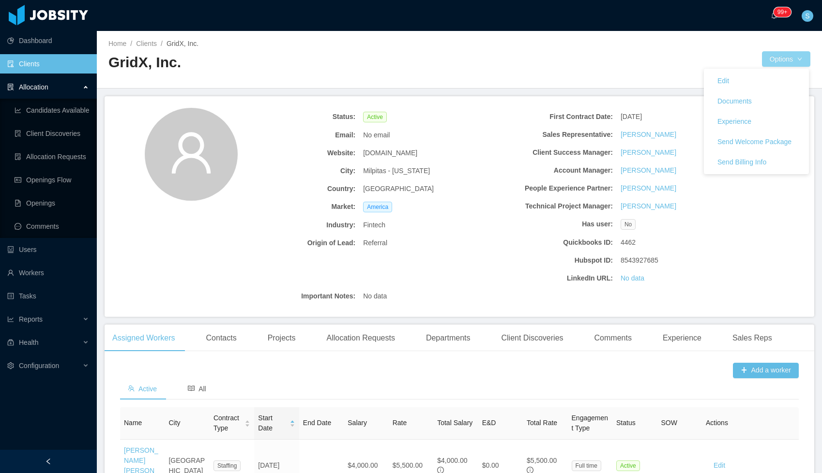 The width and height of the screenshot is (822, 473). Describe the element at coordinates (552, 152) in the screenshot. I see `b: Client Success Manager:` at that location.